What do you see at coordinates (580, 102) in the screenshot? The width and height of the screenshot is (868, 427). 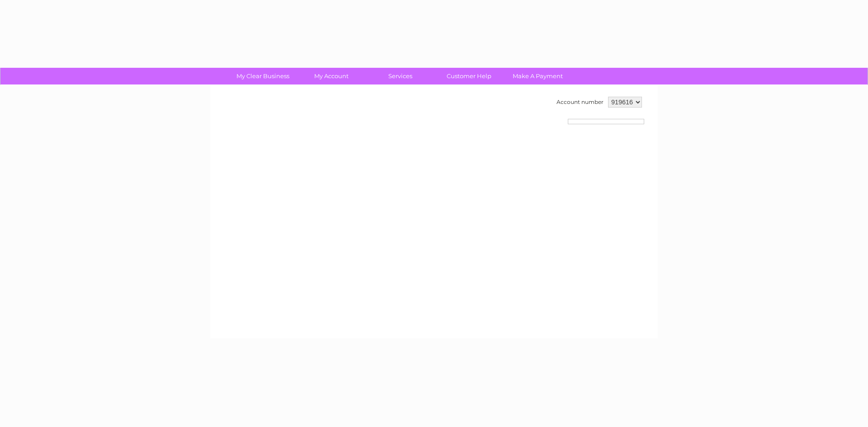 I see `td: Account number` at bounding box center [580, 102].